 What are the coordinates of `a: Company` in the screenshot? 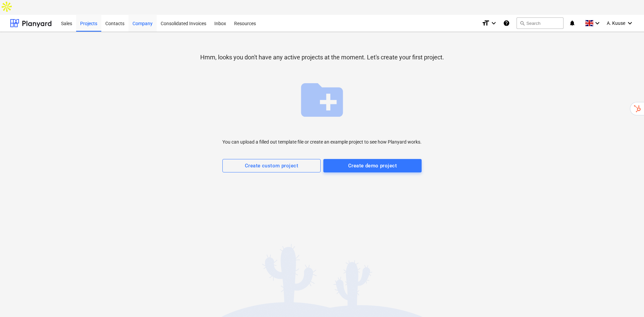 It's located at (143, 23).